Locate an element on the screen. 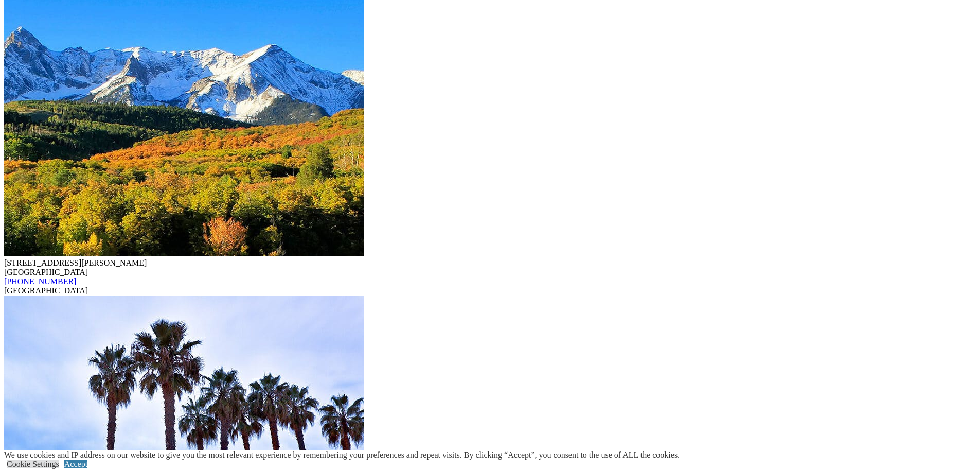  div: We use cookies and IP address on our website to give you the most relevant experience by remember... is located at coordinates (342, 455).